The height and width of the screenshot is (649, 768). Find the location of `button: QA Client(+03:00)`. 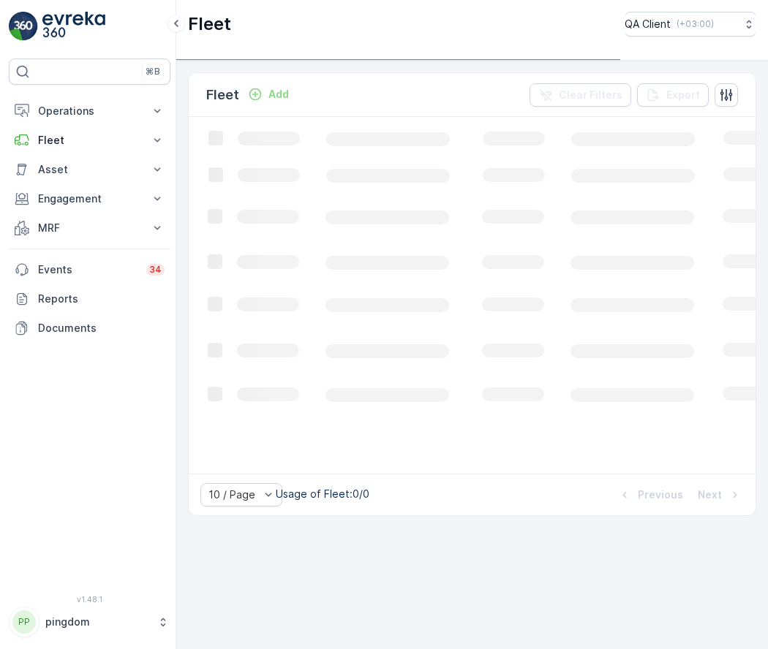

button: QA Client(+03:00) is located at coordinates (690, 24).